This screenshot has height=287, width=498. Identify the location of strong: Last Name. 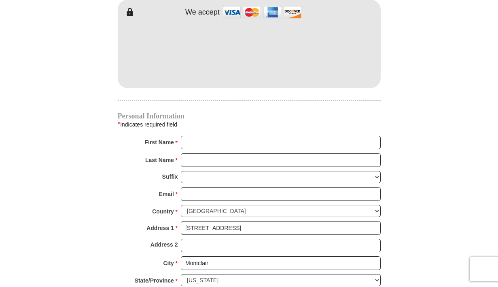
(159, 160).